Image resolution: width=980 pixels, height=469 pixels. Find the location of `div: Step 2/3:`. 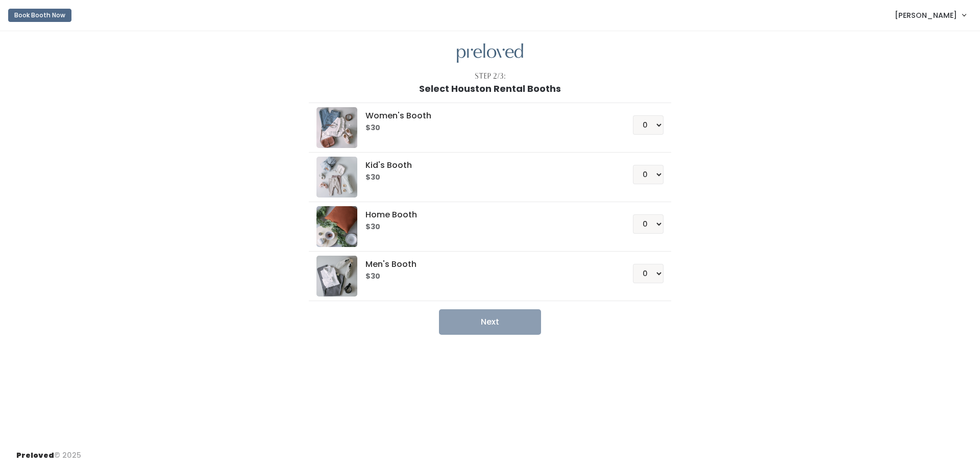

div: Step 2/3: is located at coordinates (490, 76).